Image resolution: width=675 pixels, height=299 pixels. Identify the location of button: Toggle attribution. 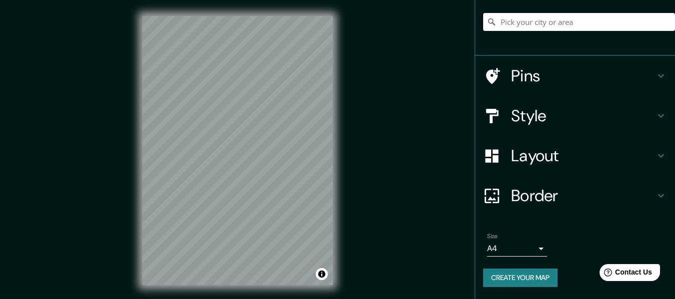
(322, 274).